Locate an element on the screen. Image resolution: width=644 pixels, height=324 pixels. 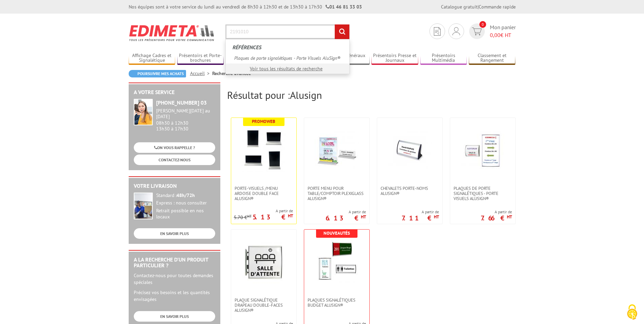
div: Express : nous consulter is located at coordinates (186, 203).